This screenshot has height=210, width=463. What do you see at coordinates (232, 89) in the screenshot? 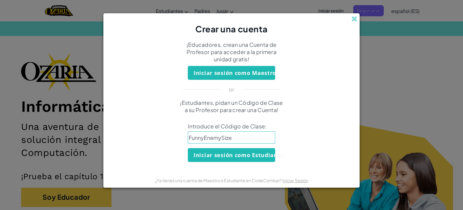
I see `p: or` at bounding box center [232, 89].